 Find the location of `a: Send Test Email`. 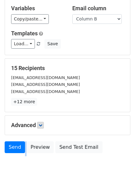

a: Send Test Email is located at coordinates (79, 147).